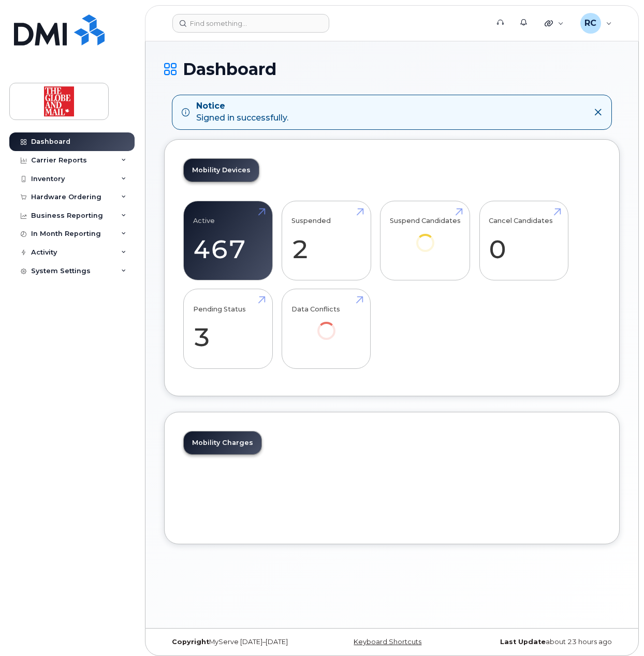 This screenshot has height=656, width=644. I want to click on a: Pending Status 3, so click(228, 329).